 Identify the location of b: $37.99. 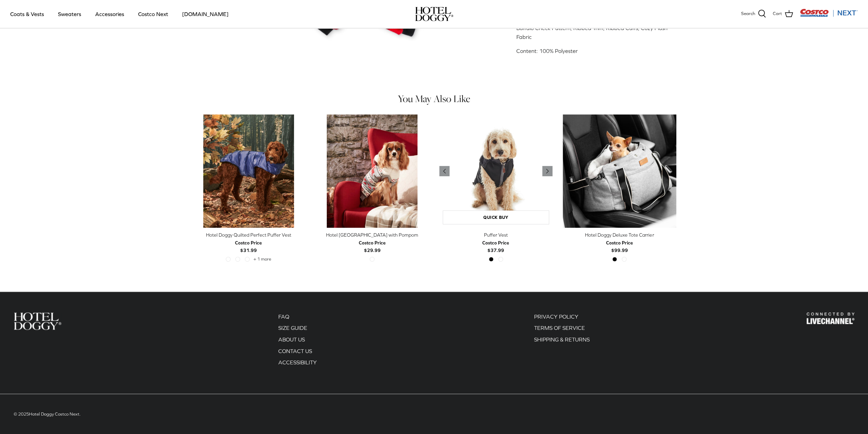
(495, 245).